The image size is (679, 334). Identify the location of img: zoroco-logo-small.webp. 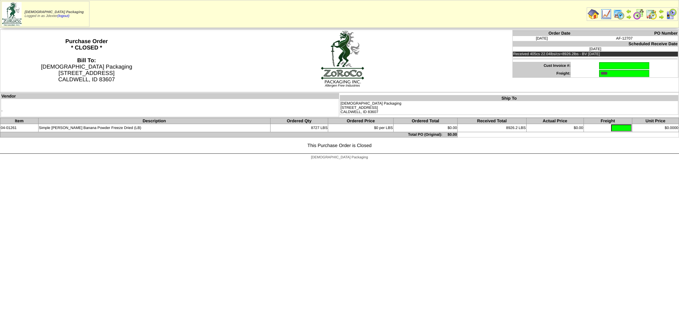
(12, 14).